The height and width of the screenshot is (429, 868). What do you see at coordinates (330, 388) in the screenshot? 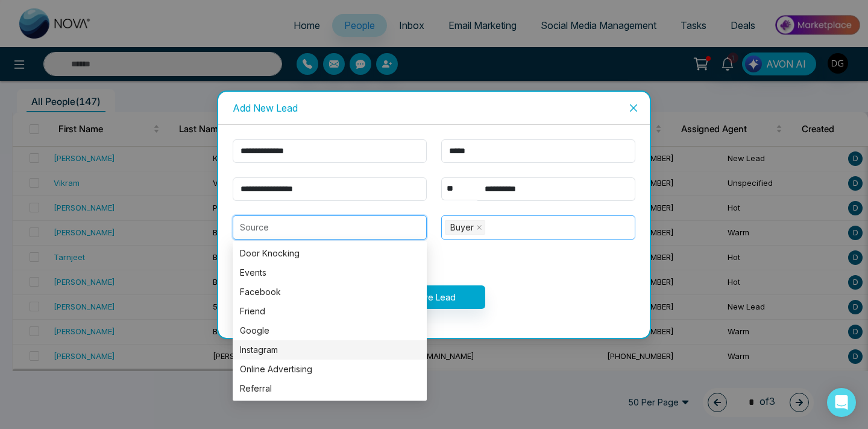
I see `div: Referral` at bounding box center [330, 388].